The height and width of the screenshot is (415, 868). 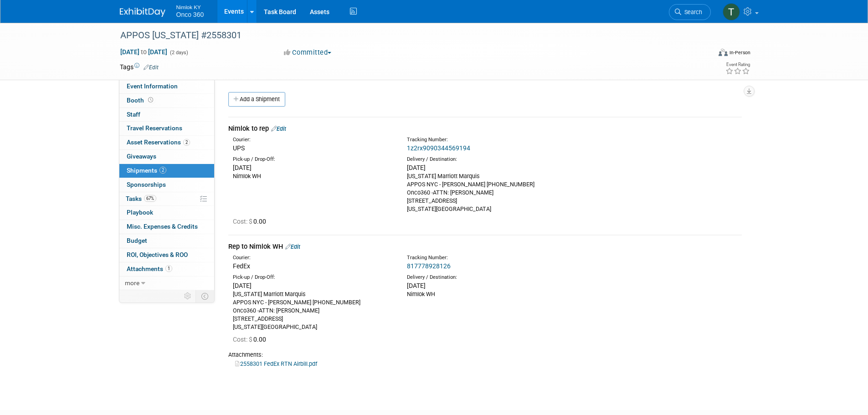 What do you see at coordinates (167, 87) in the screenshot?
I see `a: Event Information` at bounding box center [167, 87].